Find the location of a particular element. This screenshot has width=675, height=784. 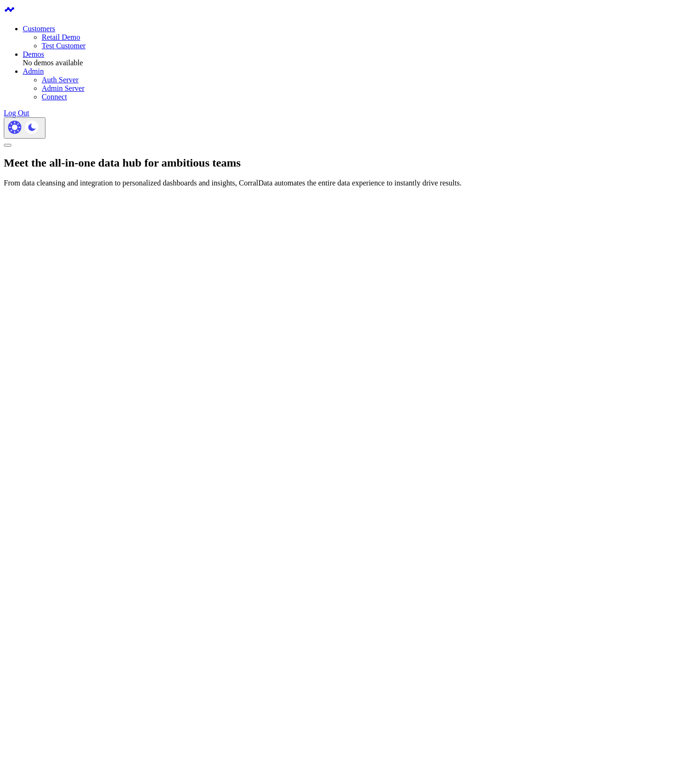

a: Retail Demo is located at coordinates (61, 37).